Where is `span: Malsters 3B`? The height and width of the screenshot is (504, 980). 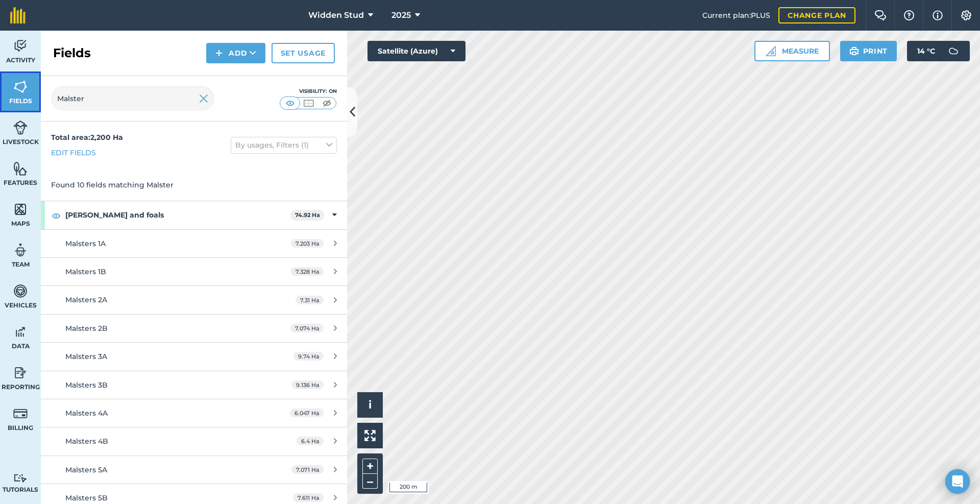
span: Malsters 3B is located at coordinates (86, 385).